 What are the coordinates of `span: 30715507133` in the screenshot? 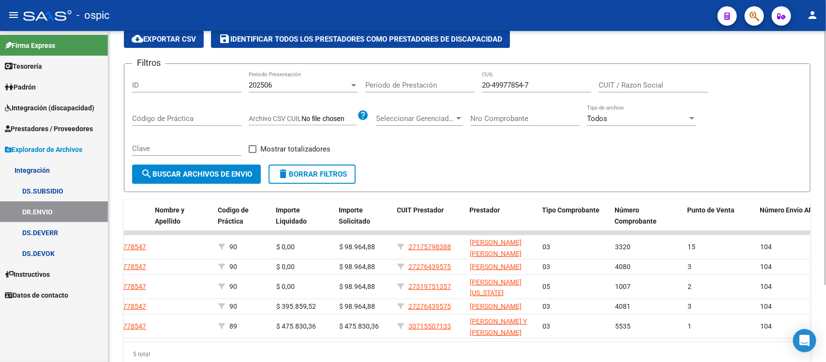 It's located at (430, 326).